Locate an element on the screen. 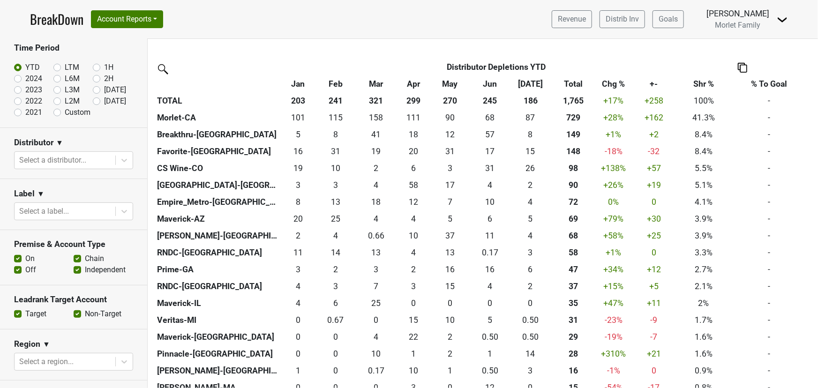 The width and height of the screenshot is (818, 388). div: -32 is located at coordinates (654, 151).